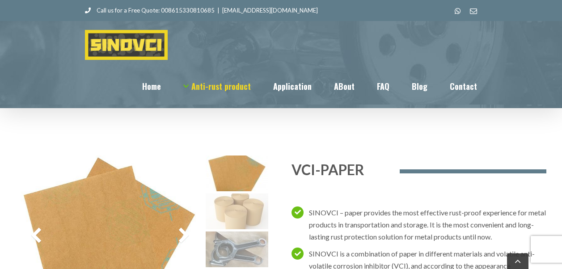  What do you see at coordinates (217, 86) in the screenshot?
I see `a: Anti-rust product` at bounding box center [217, 86].